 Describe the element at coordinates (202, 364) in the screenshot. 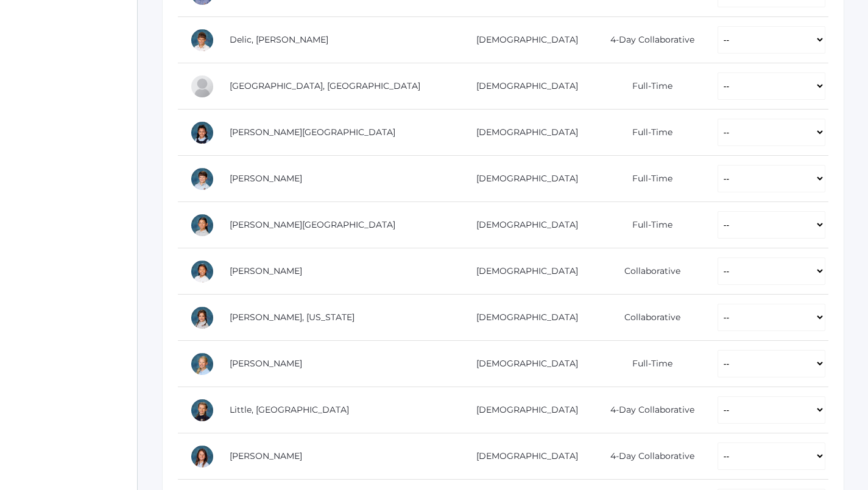

I see `div: Chloe Lewis` at that location.